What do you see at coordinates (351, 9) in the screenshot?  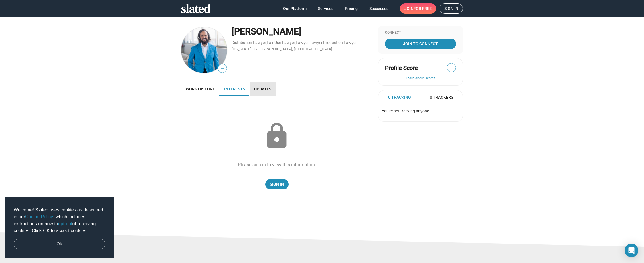 I see `span: Pricing` at bounding box center [351, 9].